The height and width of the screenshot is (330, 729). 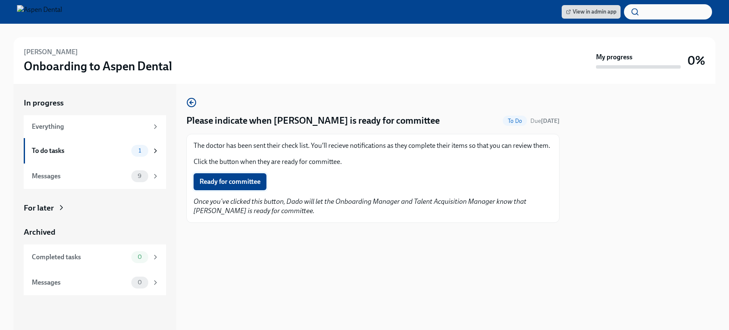 I want to click on span: 1, so click(x=140, y=150).